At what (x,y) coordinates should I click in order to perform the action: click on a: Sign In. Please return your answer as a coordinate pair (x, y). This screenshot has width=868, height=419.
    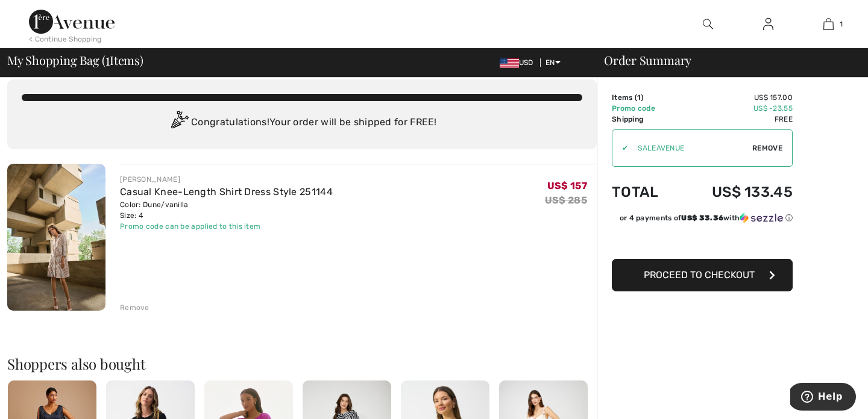
    Looking at the image, I should click on (768, 24).